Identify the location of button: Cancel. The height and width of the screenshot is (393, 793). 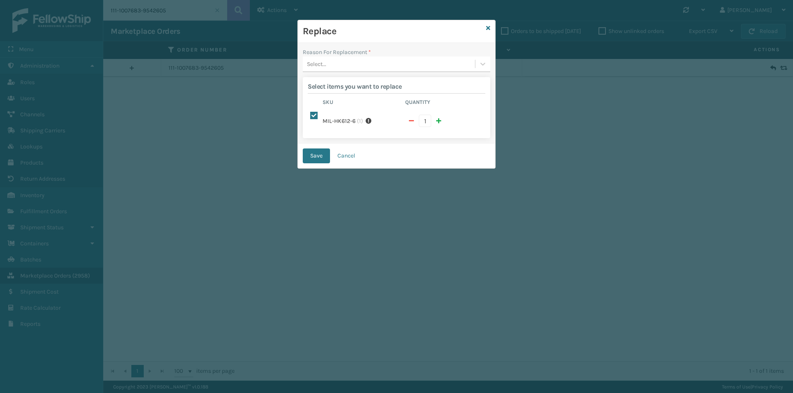
(346, 156).